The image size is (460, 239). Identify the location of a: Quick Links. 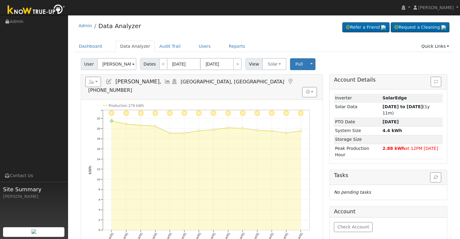
(436, 46).